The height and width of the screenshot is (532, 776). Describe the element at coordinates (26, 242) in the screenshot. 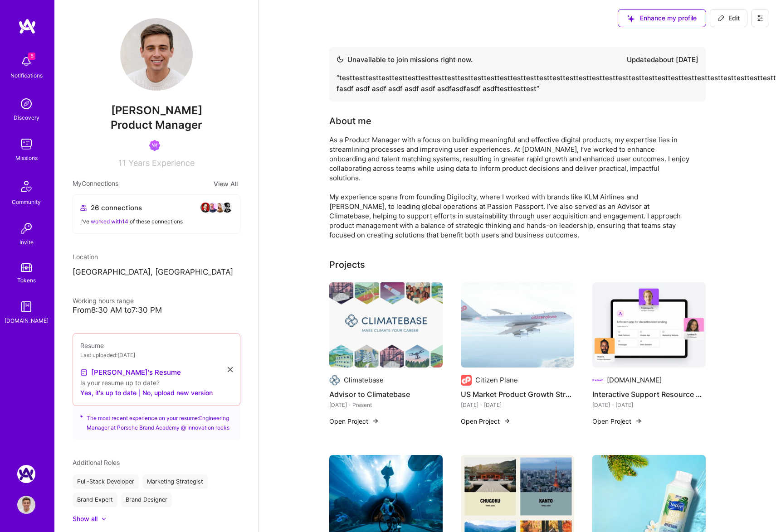

I see `div: Invite` at that location.